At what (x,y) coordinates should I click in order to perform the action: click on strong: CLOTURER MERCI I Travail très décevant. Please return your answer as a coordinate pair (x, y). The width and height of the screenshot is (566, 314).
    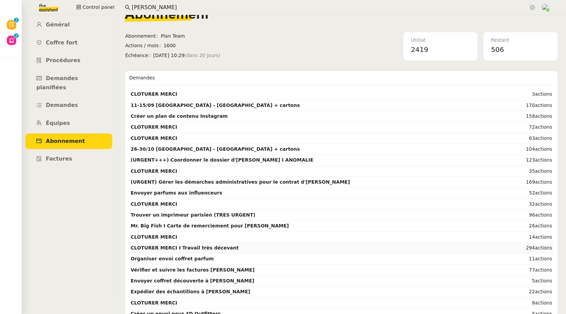
    Looking at the image, I should click on (185, 248).